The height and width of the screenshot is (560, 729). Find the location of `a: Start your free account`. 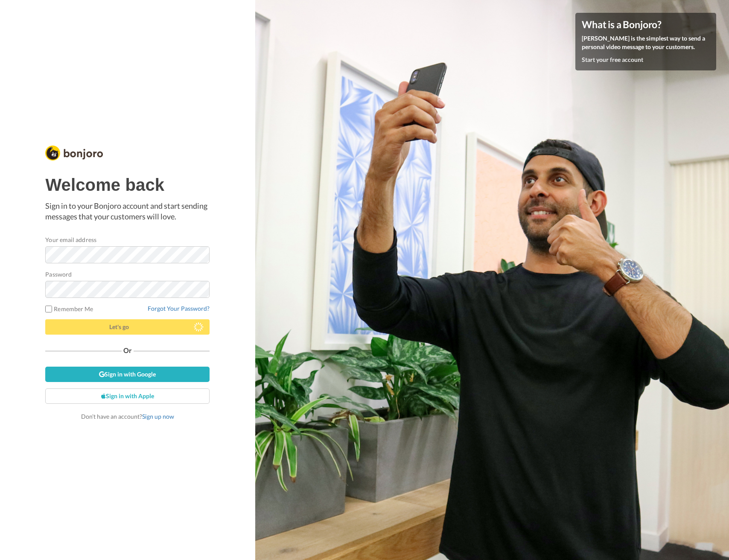

a: Start your free account is located at coordinates (613, 59).